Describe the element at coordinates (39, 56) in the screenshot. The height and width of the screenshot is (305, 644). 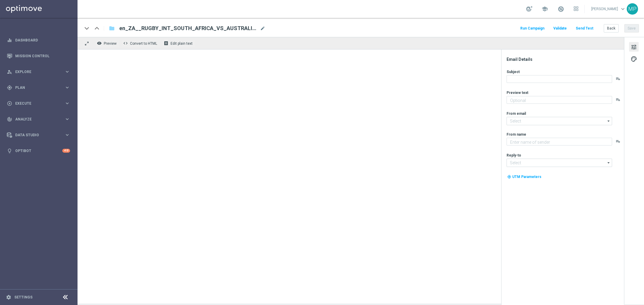
I see `button: Mission Control` at that location.